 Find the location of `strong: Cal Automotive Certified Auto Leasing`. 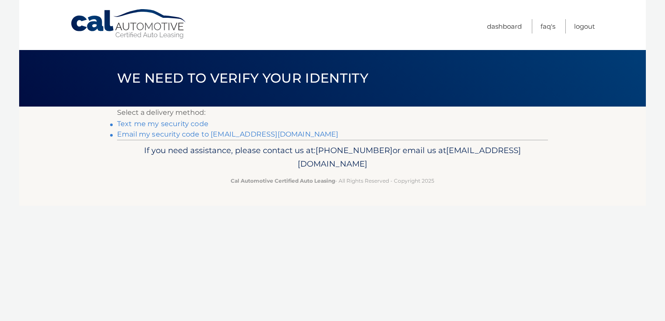

strong: Cal Automotive Certified Auto Leasing is located at coordinates (283, 181).